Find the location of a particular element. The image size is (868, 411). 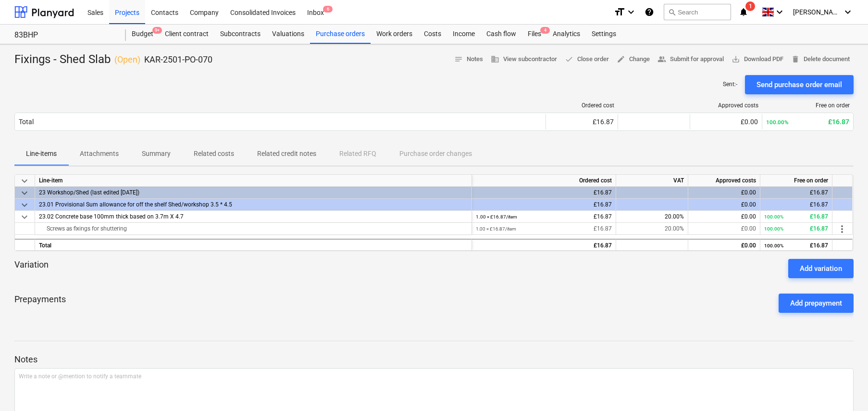

div: 23 Workshop/Shed (last edited 27 Jun 2025) is located at coordinates (254, 193).